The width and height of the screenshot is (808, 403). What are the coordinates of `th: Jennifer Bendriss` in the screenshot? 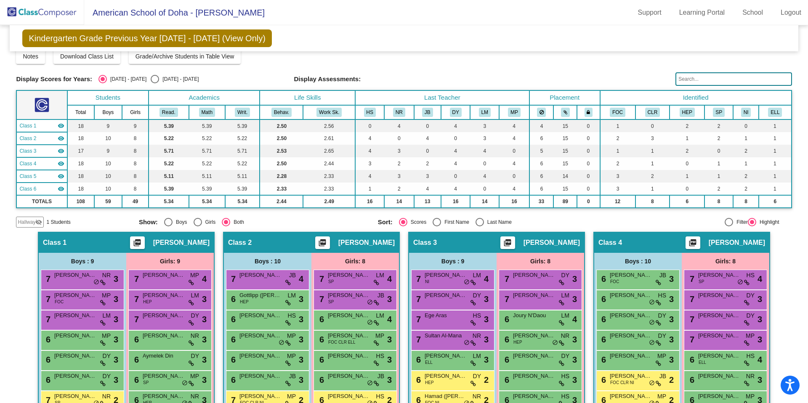 It's located at (428, 112).